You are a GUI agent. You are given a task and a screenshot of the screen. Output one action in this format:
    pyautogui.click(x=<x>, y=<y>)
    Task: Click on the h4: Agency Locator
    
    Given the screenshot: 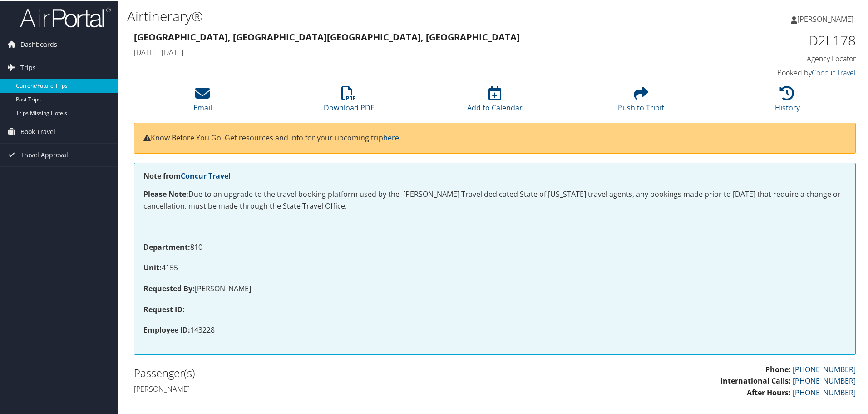 What is the action you would take?
    pyautogui.click(x=770, y=57)
    